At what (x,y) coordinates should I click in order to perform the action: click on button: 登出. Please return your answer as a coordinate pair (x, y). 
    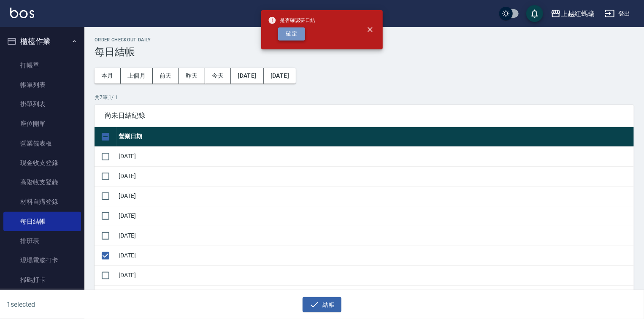
    Looking at the image, I should click on (617, 14).